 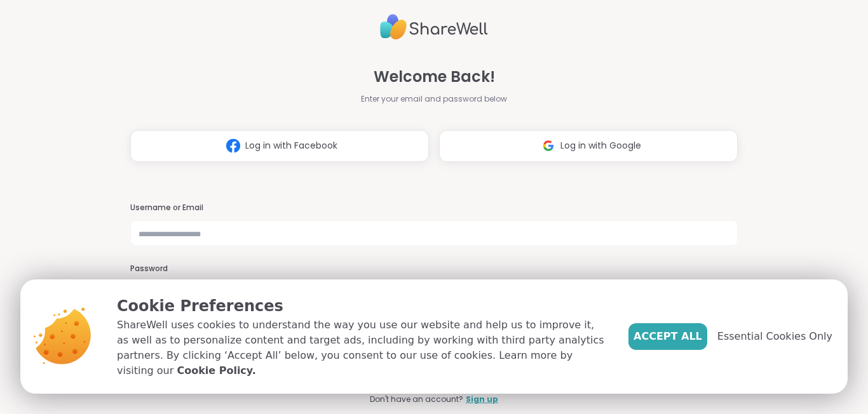 I want to click on button: Accept All, so click(x=668, y=336).